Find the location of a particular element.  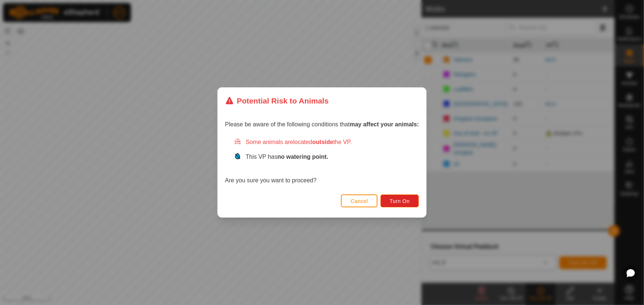

button: Cancel is located at coordinates (359, 201).